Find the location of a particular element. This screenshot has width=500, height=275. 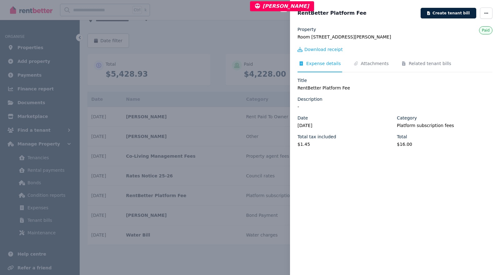

span: Expense details is located at coordinates (324, 63).